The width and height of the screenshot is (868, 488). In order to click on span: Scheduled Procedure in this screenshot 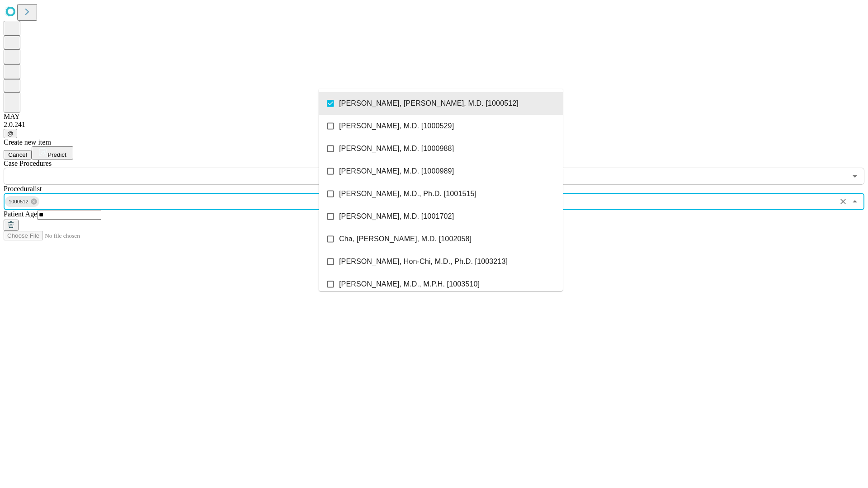, I will do `click(27, 163)`.